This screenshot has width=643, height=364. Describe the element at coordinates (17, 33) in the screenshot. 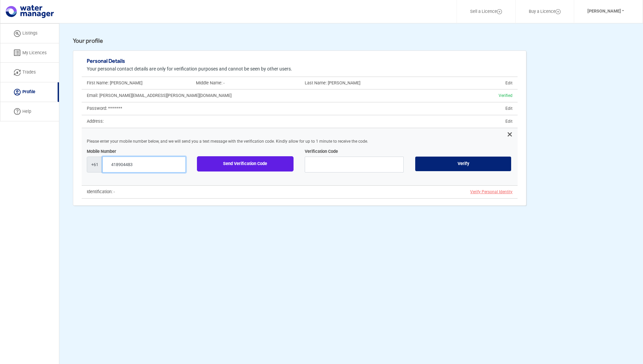

I see `img: listing icon` at that location.